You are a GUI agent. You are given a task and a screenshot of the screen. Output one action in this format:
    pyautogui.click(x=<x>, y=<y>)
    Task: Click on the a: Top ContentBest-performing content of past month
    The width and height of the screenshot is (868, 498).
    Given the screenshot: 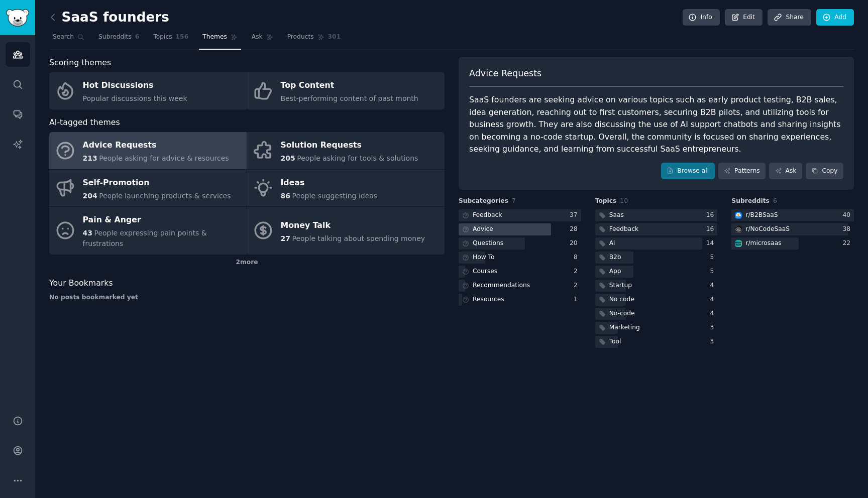 What is the action you would take?
    pyautogui.click(x=346, y=91)
    